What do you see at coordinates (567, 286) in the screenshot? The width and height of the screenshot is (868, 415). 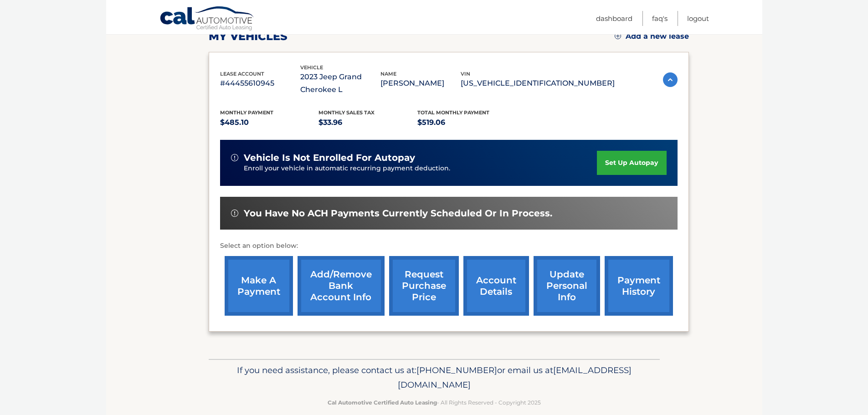 I see `a: update personal info` at bounding box center [567, 286].